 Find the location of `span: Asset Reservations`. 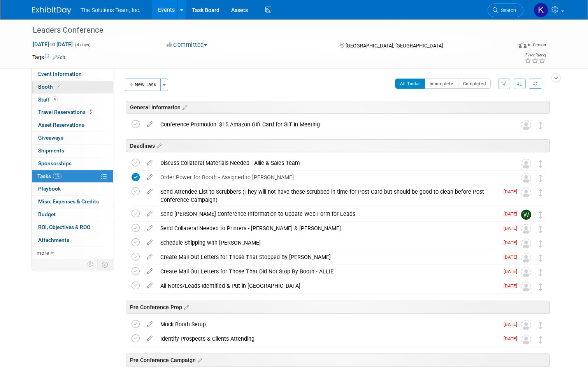

span: Asset Reservations is located at coordinates (61, 125).